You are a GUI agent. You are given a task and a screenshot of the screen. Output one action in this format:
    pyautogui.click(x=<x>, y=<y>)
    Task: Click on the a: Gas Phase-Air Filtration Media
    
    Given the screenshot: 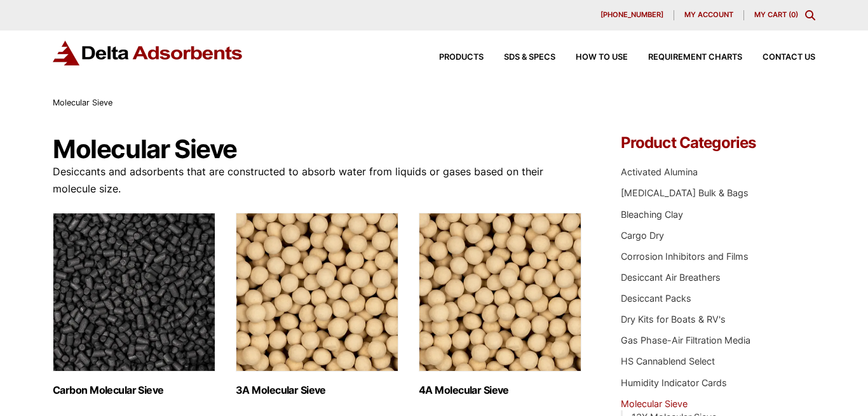 What is the action you would take?
    pyautogui.click(x=686, y=340)
    